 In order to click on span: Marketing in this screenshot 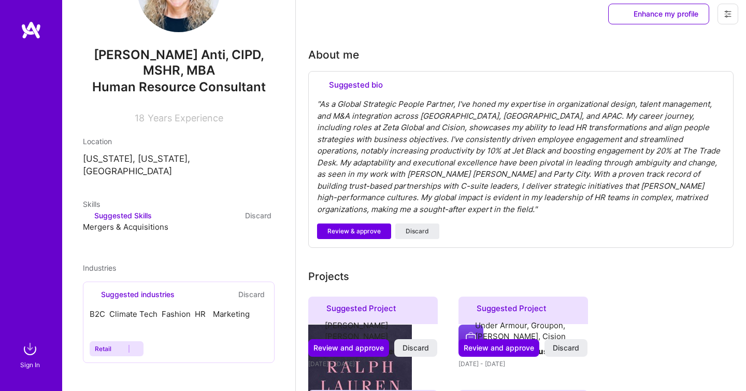, I will do `click(231, 313)`.